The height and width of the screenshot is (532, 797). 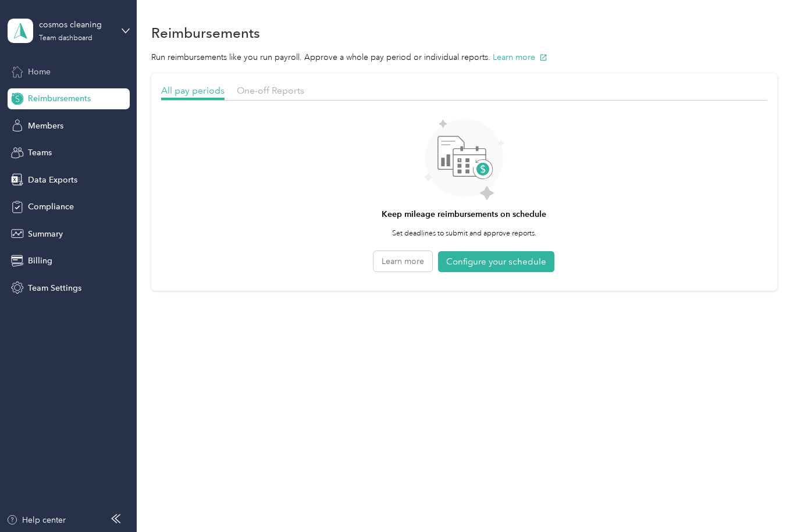 I want to click on span: Teams, so click(x=40, y=153).